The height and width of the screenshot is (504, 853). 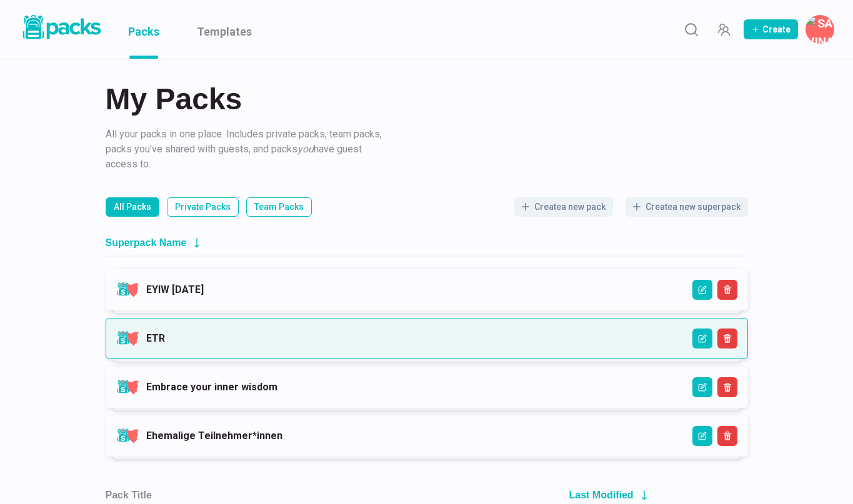 I want to click on img: Packs logo, so click(x=61, y=27).